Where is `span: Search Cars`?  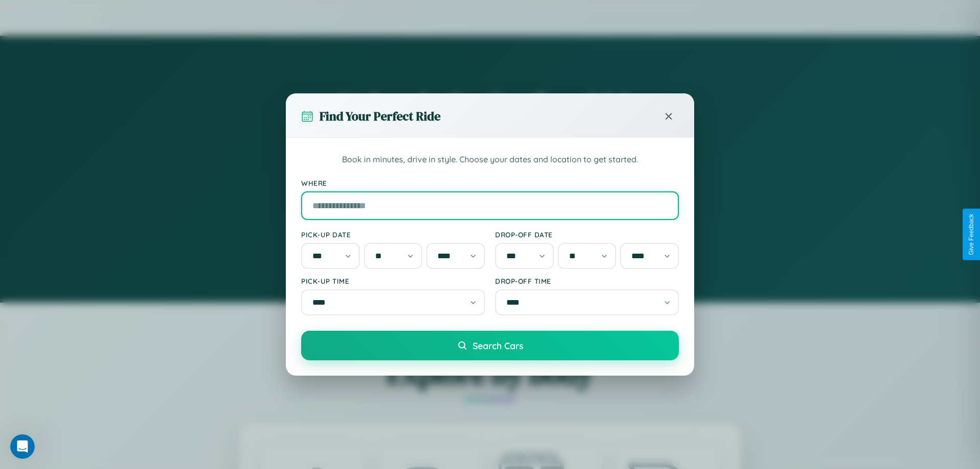
span: Search Cars is located at coordinates (498, 346).